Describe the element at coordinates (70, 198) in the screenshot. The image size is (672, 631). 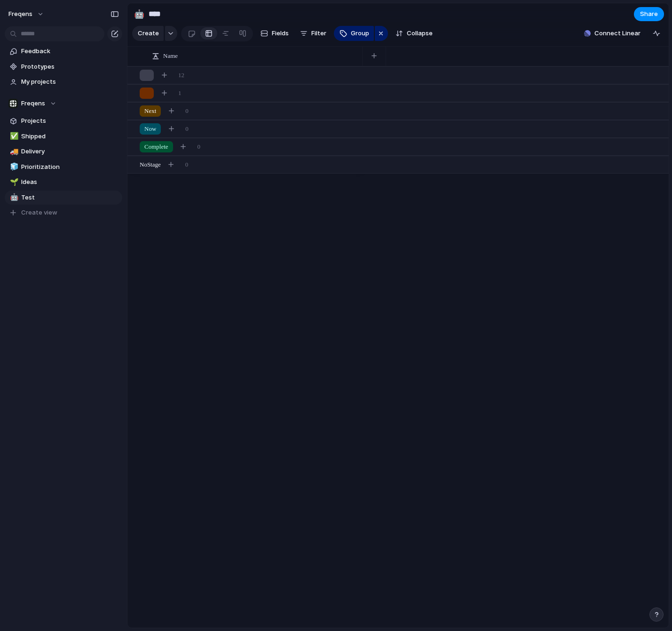
I see `span: Test` at that location.